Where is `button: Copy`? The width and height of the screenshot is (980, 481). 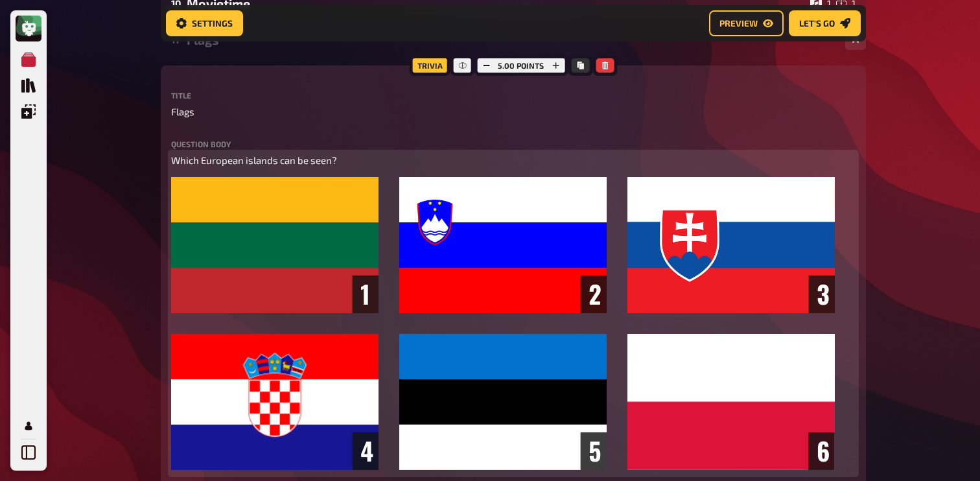 button: Copy is located at coordinates (580, 65).